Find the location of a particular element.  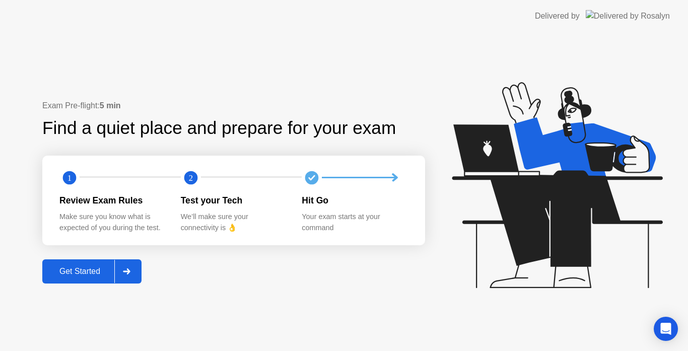

div: Open Intercom Messenger is located at coordinates (666, 329).